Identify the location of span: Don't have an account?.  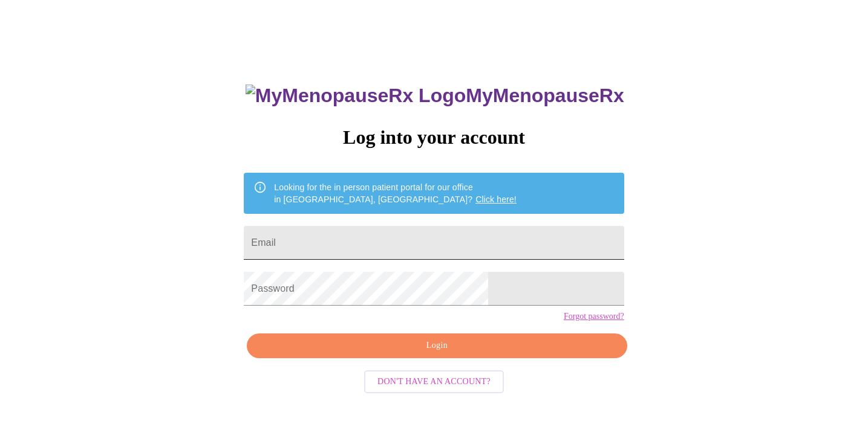
(434, 382).